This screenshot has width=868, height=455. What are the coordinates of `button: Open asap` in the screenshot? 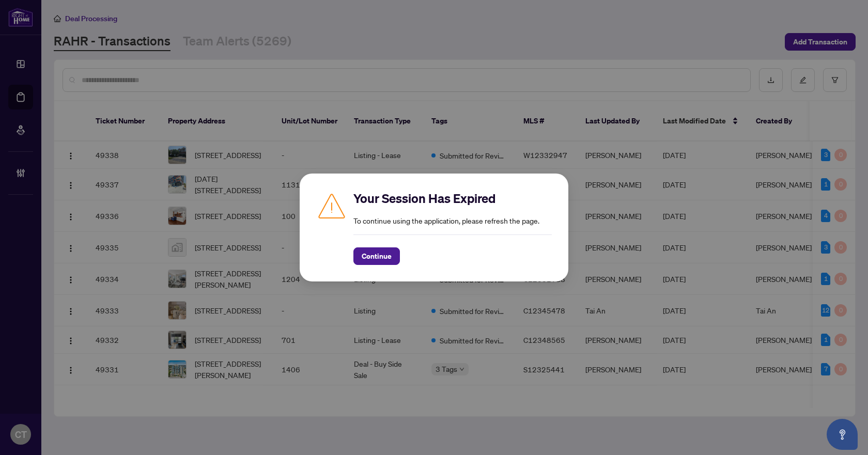 It's located at (842, 435).